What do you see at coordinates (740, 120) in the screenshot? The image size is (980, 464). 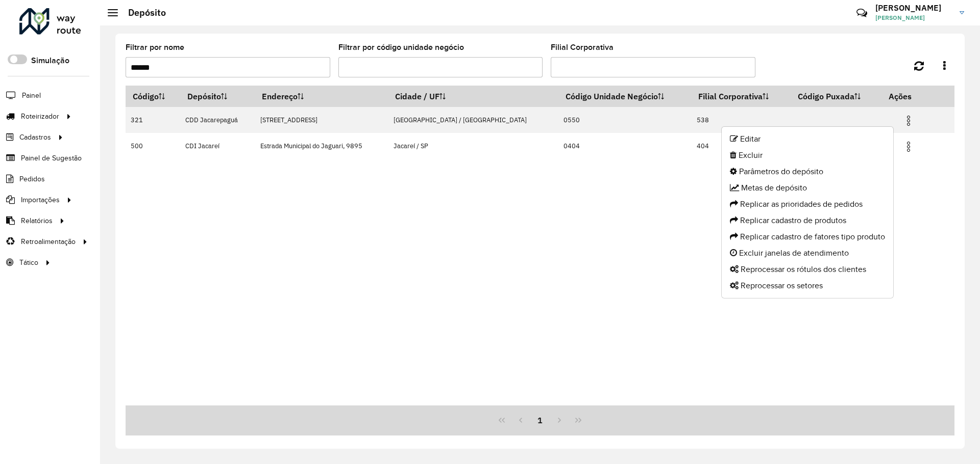 I see `td: 538` at bounding box center [740, 120].